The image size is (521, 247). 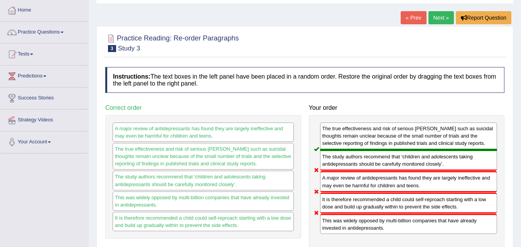 What do you see at coordinates (172, 42) in the screenshot?
I see `h2: Practice Reading: Re-order Paragraphs` at bounding box center [172, 42].